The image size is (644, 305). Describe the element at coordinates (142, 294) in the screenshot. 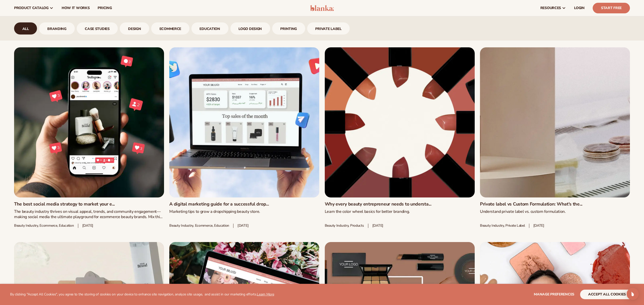

I see `p: By clicking "Accept All Cookies", you agree to the storing of cookies on your device to enhance s...` at that location.